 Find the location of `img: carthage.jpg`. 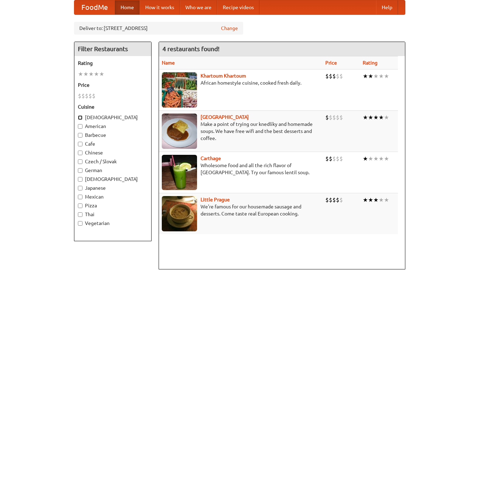

img: carthage.jpg is located at coordinates (179, 172).